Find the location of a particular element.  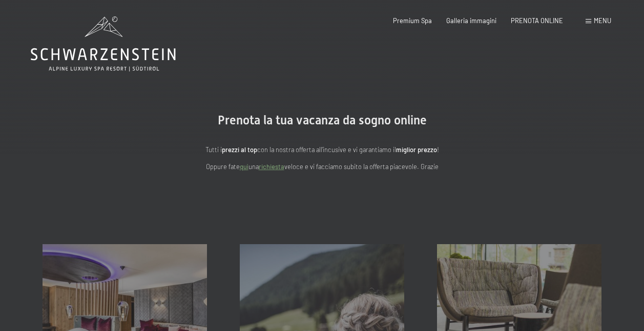

span: Prenota la tua vacanza da sogno online is located at coordinates (322, 120).